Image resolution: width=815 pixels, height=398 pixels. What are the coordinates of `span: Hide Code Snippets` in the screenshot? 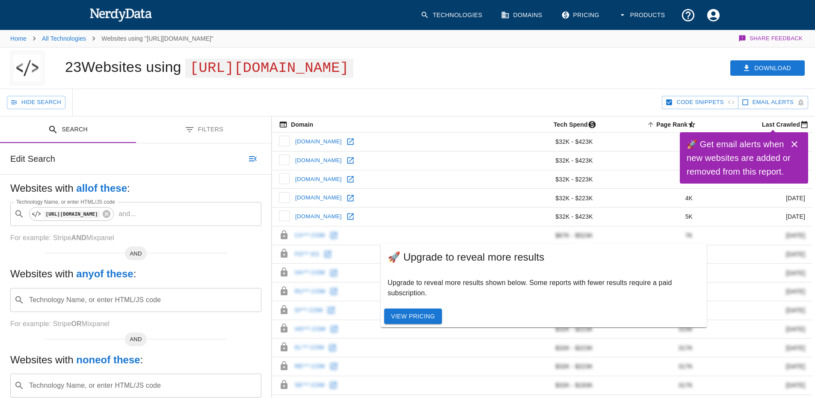 It's located at (700, 102).